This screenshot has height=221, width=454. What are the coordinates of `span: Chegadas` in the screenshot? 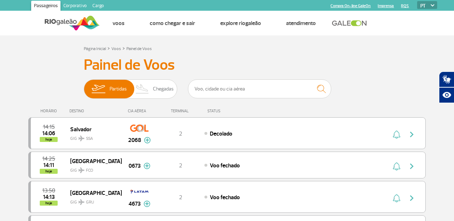 It's located at (163, 89).